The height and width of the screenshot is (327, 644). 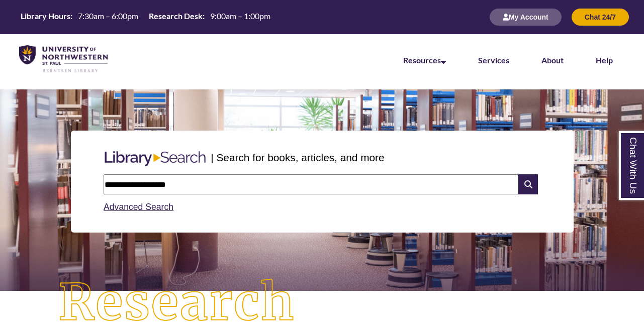 I want to click on img: Libary Search, so click(x=154, y=159).